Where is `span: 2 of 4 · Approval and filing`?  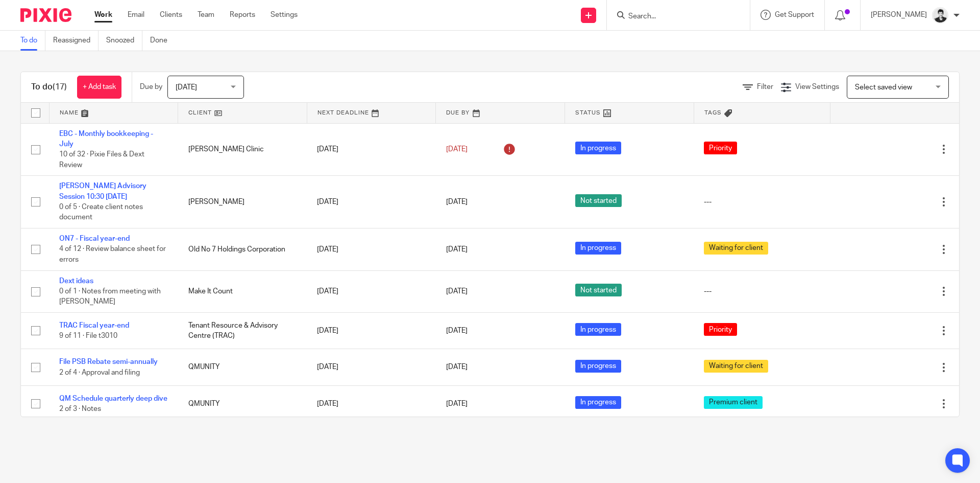 span: 2 of 4 · Approval and filing is located at coordinates (100, 373).